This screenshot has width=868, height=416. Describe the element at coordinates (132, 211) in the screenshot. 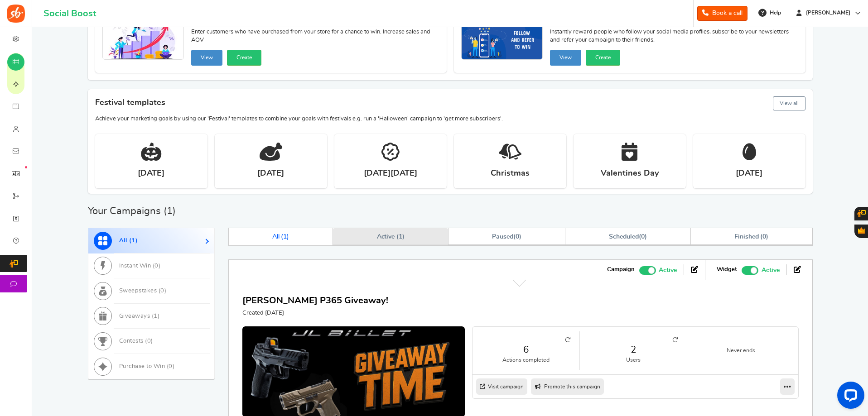

I see `h2: Your Campaigns ( )` at that location.